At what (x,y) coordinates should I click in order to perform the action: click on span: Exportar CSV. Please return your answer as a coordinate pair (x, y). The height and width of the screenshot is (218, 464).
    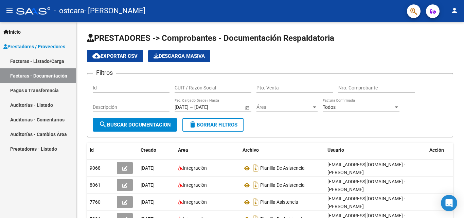
    Looking at the image, I should click on (115, 56).